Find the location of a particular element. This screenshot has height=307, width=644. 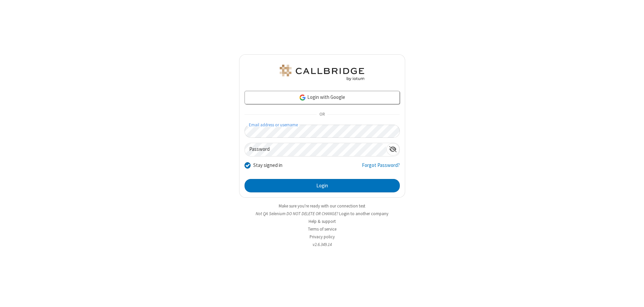

input: Password is located at coordinates (315, 149).